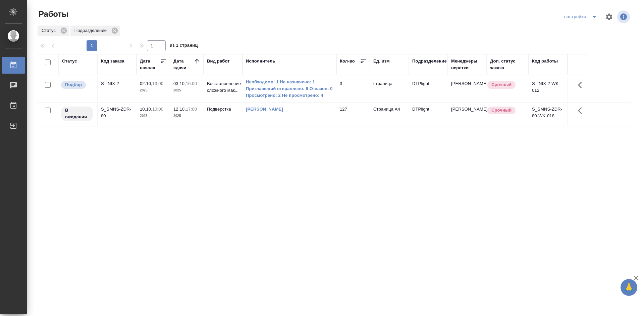  Describe the element at coordinates (389, 114) in the screenshot. I see `td: Страница А4` at that location.